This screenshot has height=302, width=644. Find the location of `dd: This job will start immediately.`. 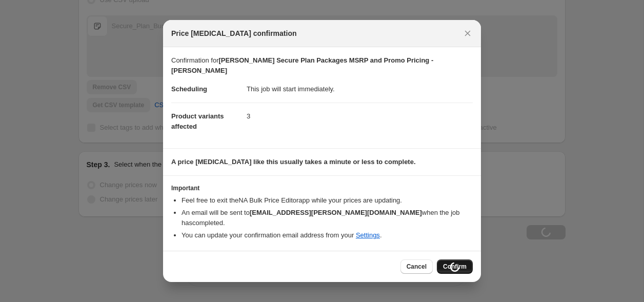

dd: This job will start immediately. is located at coordinates (359, 89).